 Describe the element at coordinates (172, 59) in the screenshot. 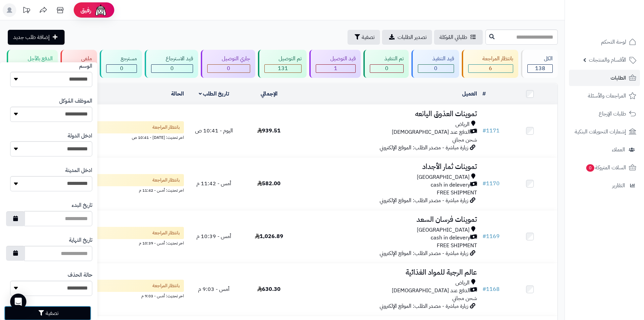

I see `div: قيد الاسترجاع` at that location.